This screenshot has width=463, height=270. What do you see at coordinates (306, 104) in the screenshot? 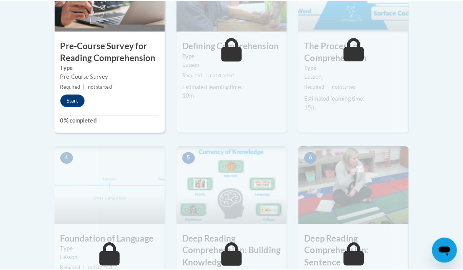
I see `span: 15m` at bounding box center [306, 104].